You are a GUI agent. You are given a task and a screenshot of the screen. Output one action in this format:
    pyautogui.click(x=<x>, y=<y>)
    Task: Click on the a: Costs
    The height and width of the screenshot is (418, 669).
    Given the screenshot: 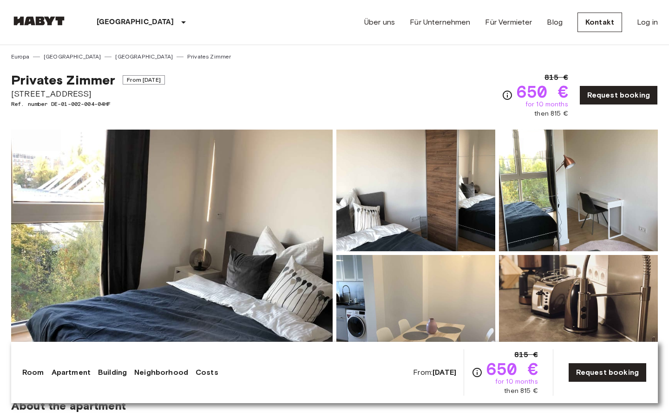 What is the action you would take?
    pyautogui.click(x=207, y=373)
    